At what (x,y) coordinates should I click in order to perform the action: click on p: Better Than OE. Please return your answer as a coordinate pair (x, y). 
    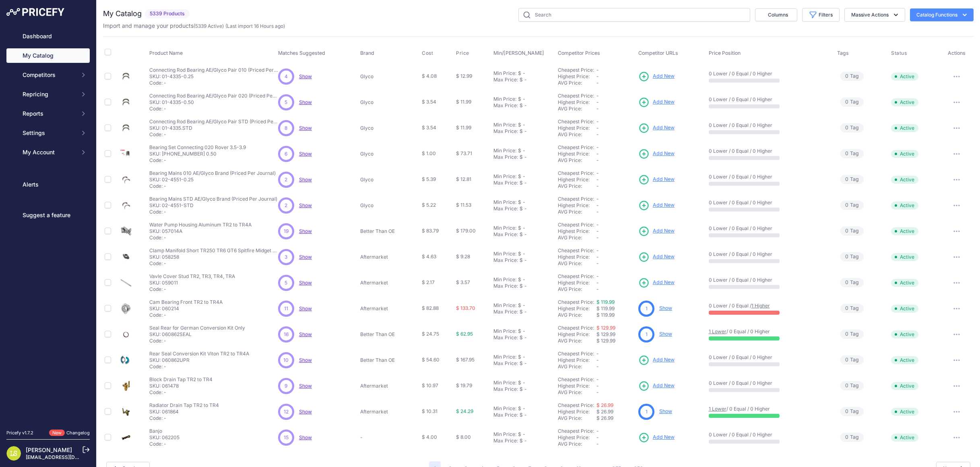
    Looking at the image, I should click on (389, 231).